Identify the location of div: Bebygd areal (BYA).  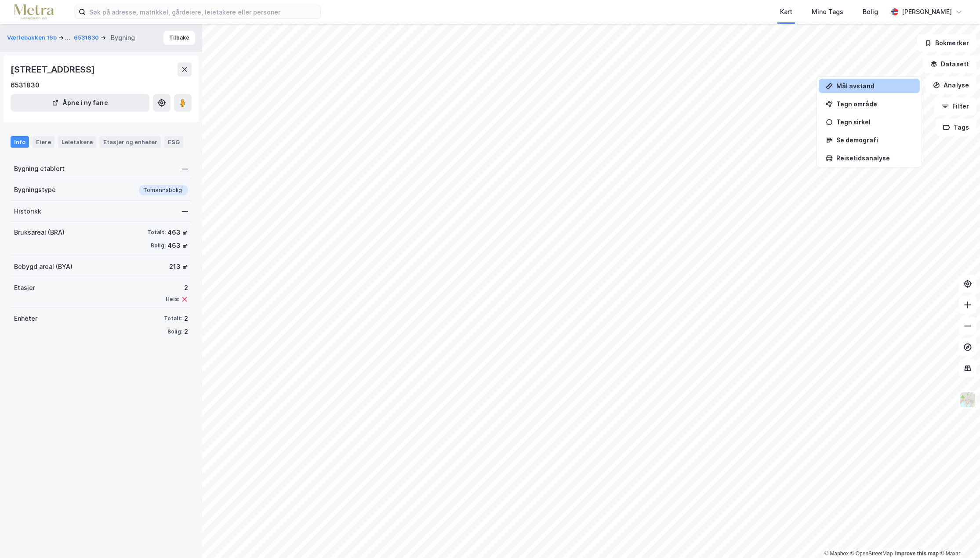
(43, 266).